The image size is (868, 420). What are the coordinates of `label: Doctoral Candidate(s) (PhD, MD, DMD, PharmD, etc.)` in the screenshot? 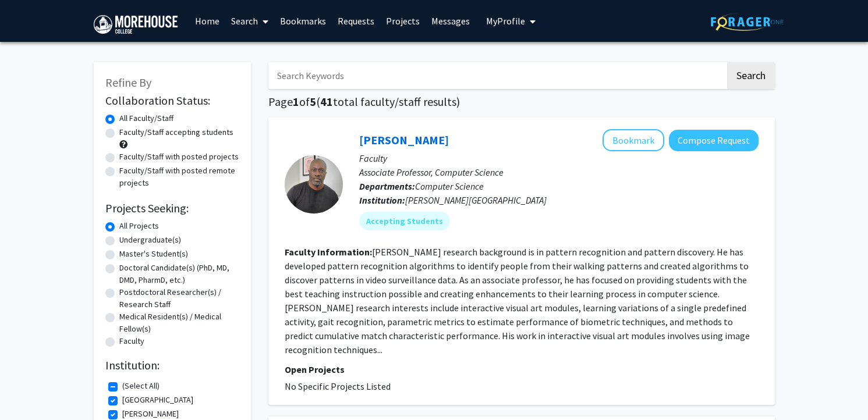 It's located at (179, 274).